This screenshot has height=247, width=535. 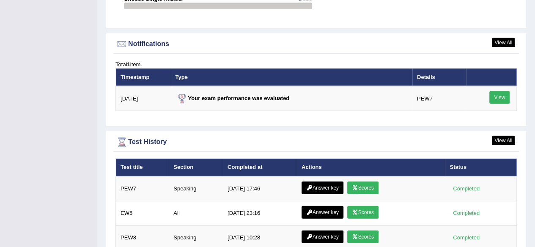 I want to click on a: View, so click(x=499, y=98).